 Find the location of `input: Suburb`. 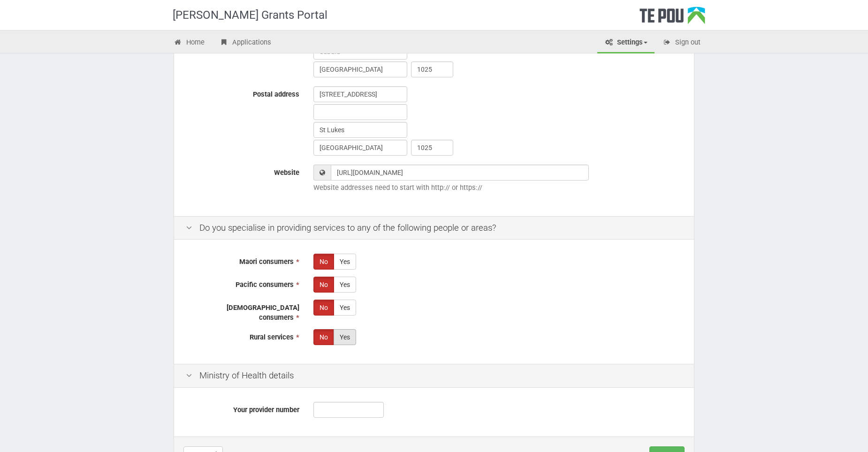

input: Suburb is located at coordinates (360, 130).